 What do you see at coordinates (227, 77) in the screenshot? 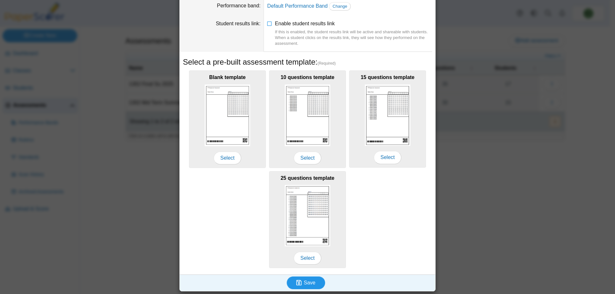
I see `b: Blank template` at bounding box center [227, 77].